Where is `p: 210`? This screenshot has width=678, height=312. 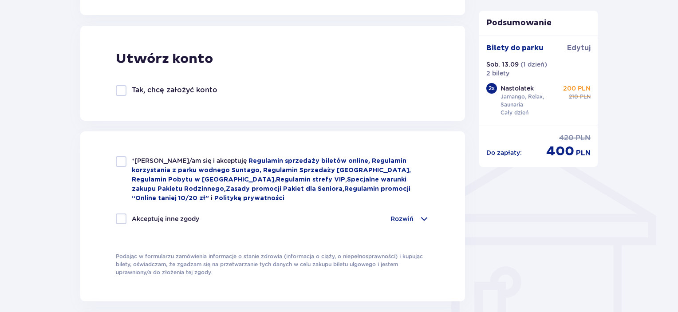 p: 210 is located at coordinates (574, 97).